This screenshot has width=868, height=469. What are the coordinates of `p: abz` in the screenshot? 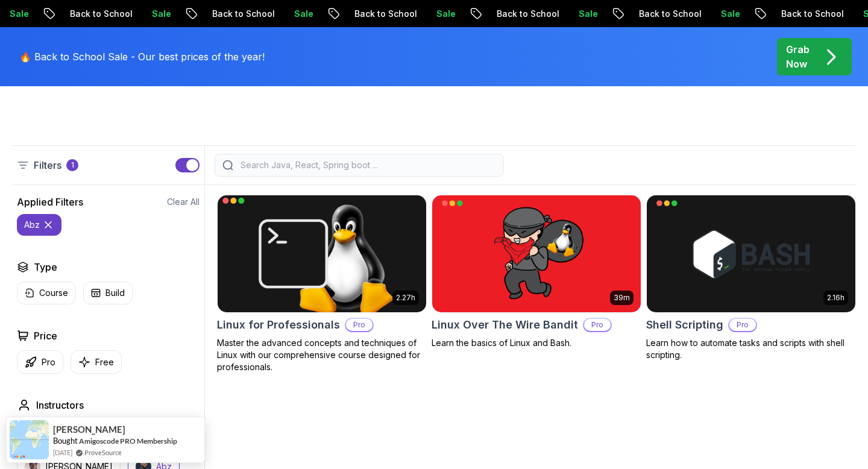 It's located at (32, 225).